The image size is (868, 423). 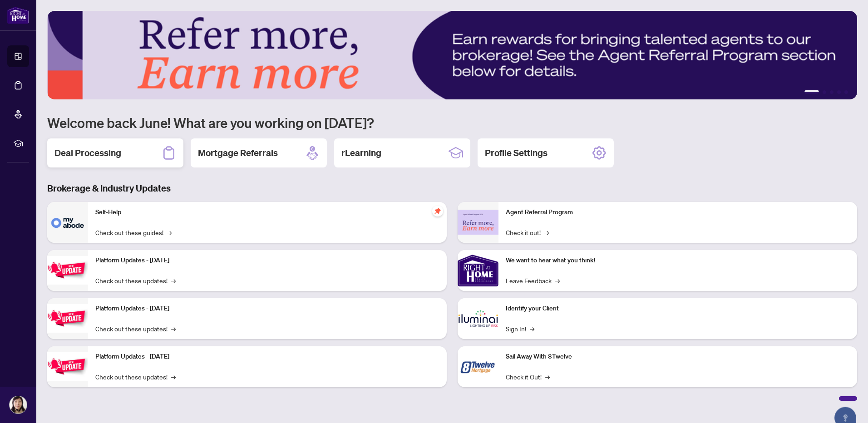 What do you see at coordinates (527, 377) in the screenshot?
I see `a: Check it Out!→` at bounding box center [527, 377].